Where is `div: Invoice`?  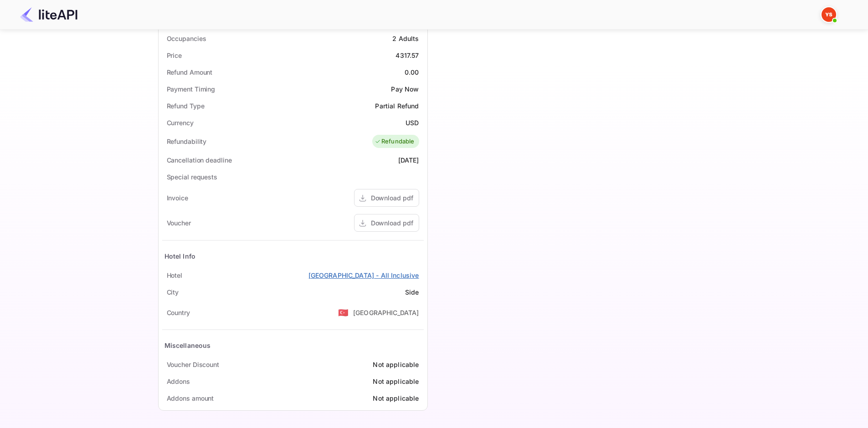 div: Invoice is located at coordinates (177, 198).